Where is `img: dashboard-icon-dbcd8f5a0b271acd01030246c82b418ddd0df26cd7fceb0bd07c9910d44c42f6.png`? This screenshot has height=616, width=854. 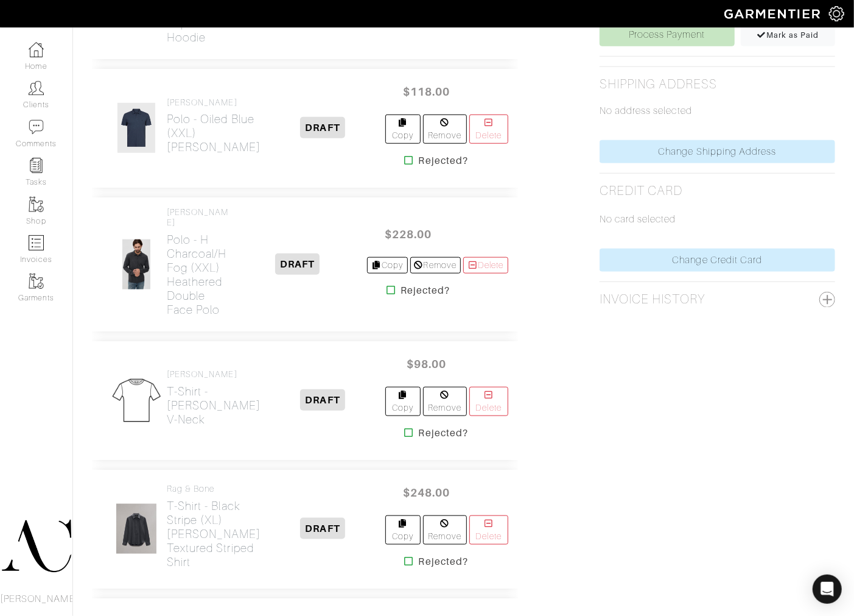
img: dashboard-icon-dbcd8f5a0b271acd01030246c82b418ddd0df26cd7fceb0bd07c9910d44c42f6.png is located at coordinates (36, 49).